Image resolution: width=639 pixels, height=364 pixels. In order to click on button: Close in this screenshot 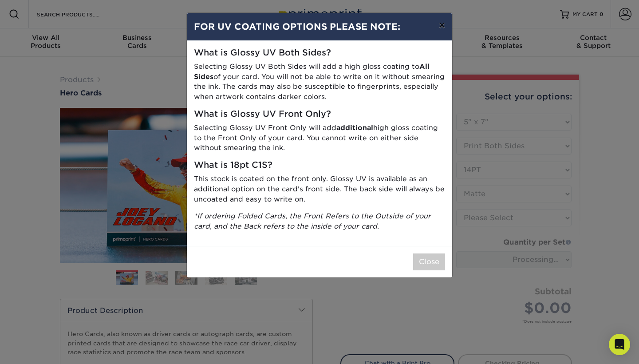, I will do `click(429, 262)`.